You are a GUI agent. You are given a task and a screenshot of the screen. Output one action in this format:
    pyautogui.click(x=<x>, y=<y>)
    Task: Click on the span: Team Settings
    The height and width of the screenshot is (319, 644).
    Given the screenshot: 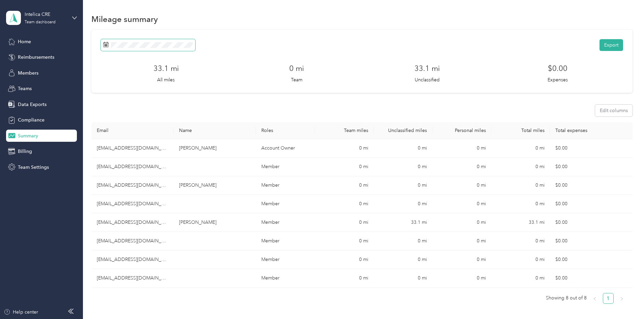 What is the action you would take?
    pyautogui.click(x=34, y=167)
    